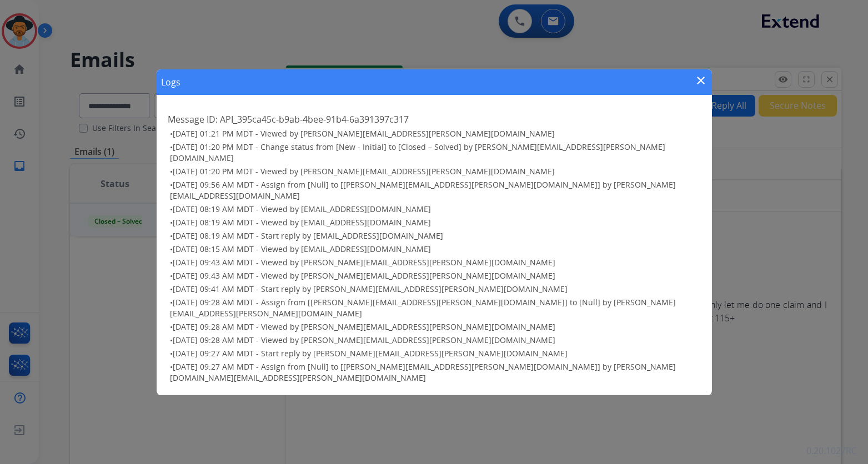 This screenshot has height=464, width=868. Describe the element at coordinates (314, 119) in the screenshot. I see `span: API_395ca45c-b9ab-4bee-91b4-6a391397c317` at that location.